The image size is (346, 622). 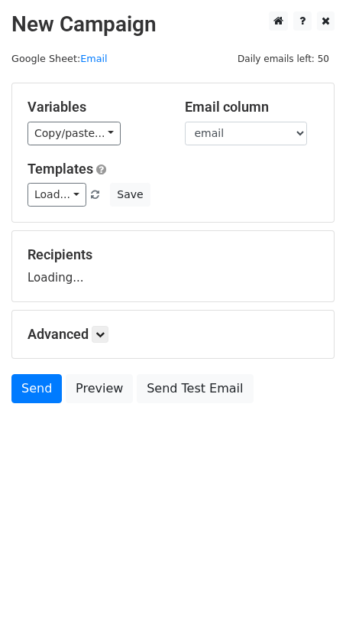 I want to click on a: Preview, so click(x=99, y=388).